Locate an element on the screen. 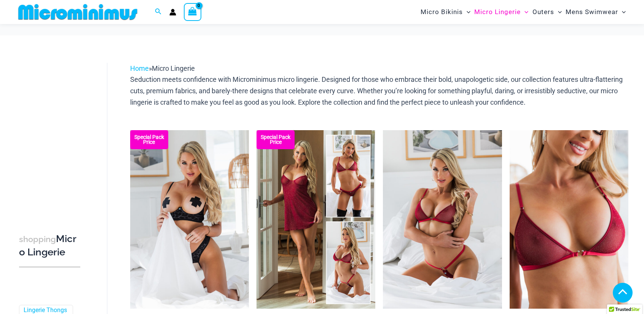 This screenshot has height=314, width=644. img: Nights Fall Silver Leopard 1036 Bra 6046 Thong 09v2 is located at coordinates (190, 219).